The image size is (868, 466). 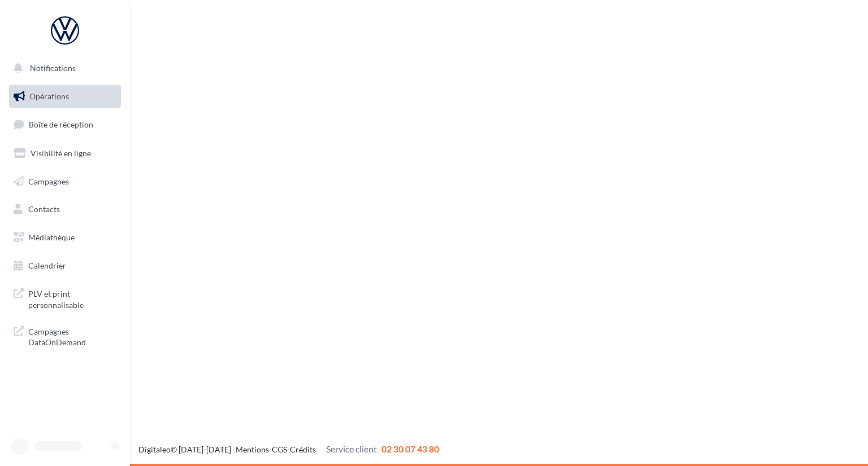 What do you see at coordinates (154, 449) in the screenshot?
I see `a: Digitaleo` at bounding box center [154, 449].